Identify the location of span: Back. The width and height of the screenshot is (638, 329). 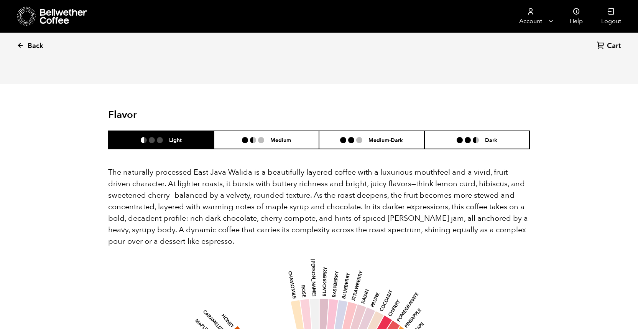
(35, 46).